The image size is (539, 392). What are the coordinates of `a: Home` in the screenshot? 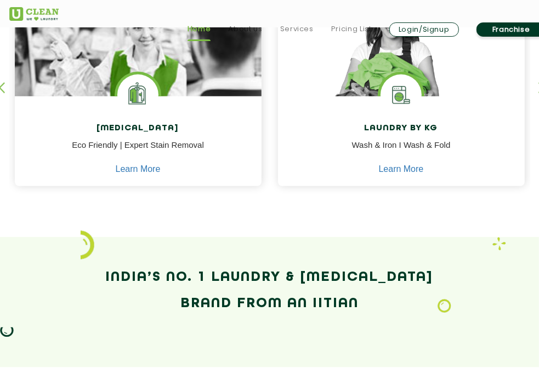 It's located at (199, 29).